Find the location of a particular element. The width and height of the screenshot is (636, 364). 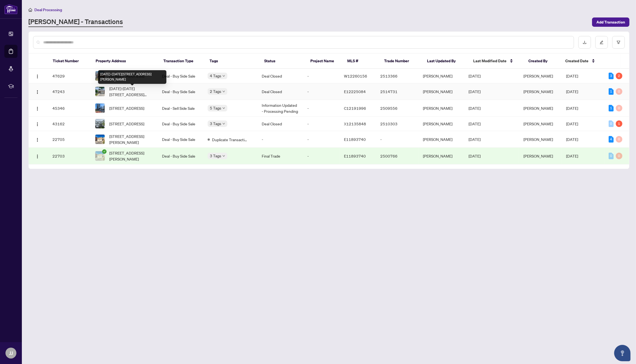

span: Add Transaction is located at coordinates (611, 22).